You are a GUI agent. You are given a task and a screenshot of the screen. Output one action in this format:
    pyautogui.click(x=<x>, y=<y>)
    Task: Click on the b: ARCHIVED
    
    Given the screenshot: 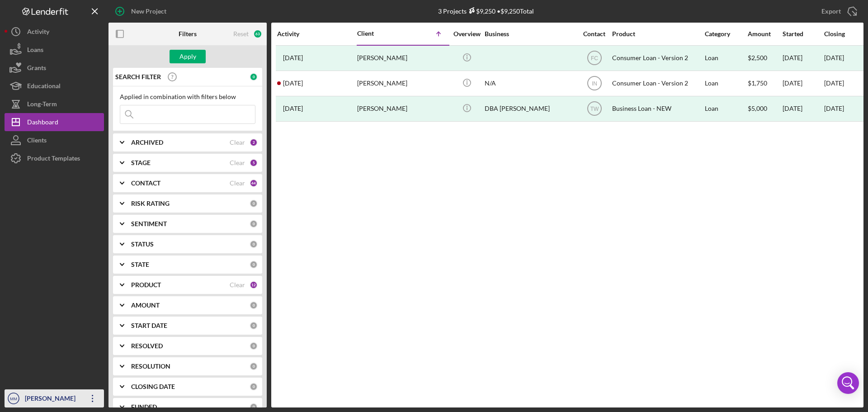 What is the action you would take?
    pyautogui.click(x=147, y=142)
    